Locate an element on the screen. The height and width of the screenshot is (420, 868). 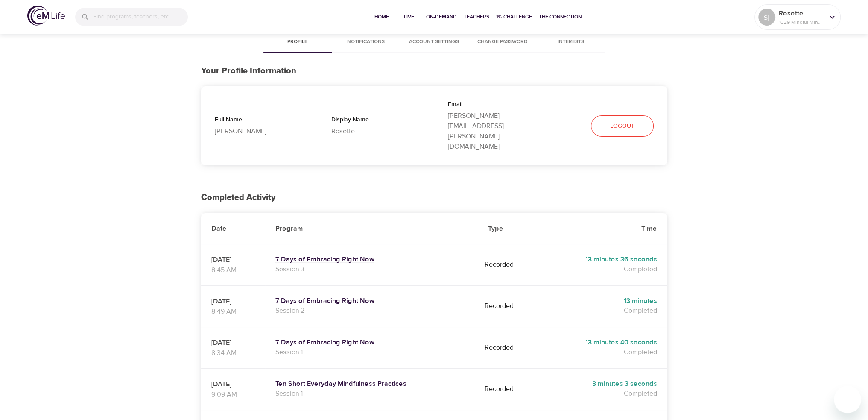
div: sj is located at coordinates (767, 17).